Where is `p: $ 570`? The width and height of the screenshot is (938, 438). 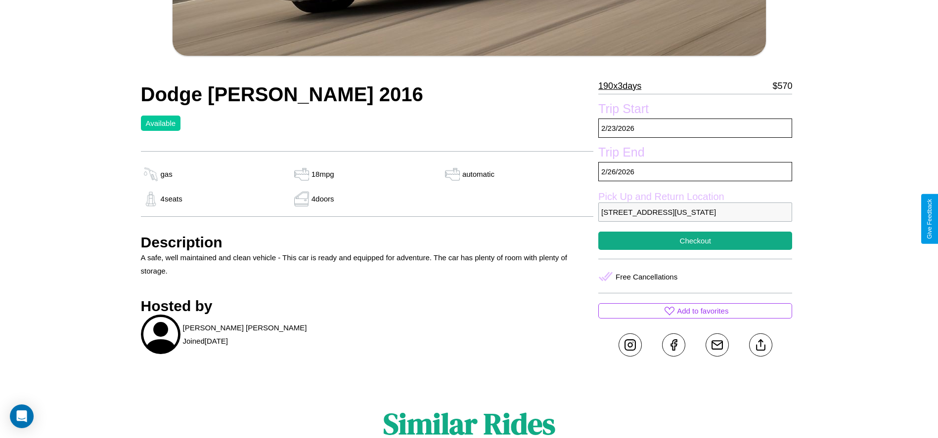 p: $ 570 is located at coordinates (782, 86).